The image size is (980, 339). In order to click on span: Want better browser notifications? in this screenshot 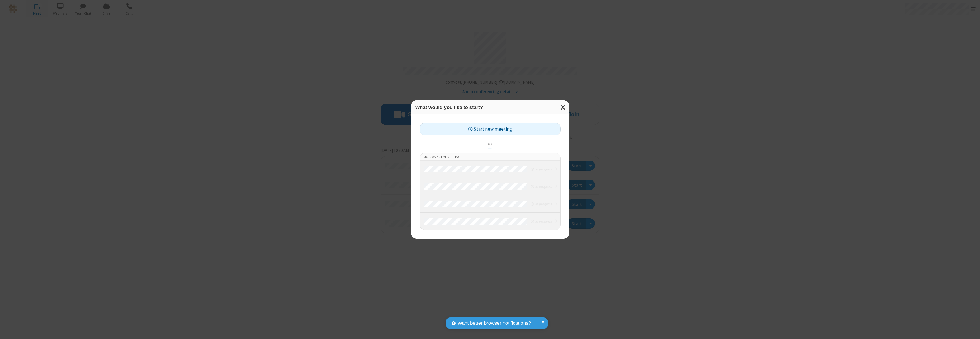, I will do `click(494, 324)`.